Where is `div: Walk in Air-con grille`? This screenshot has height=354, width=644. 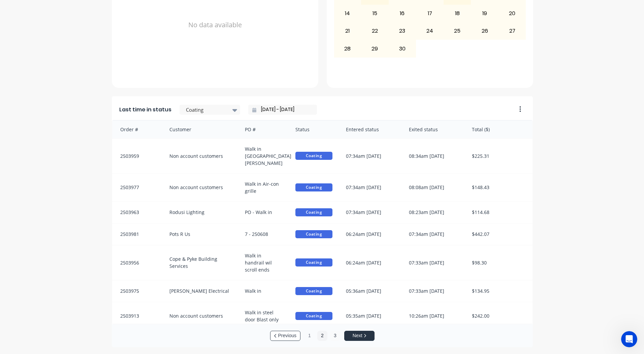 div: Walk in Air-con grille is located at coordinates (263, 188).